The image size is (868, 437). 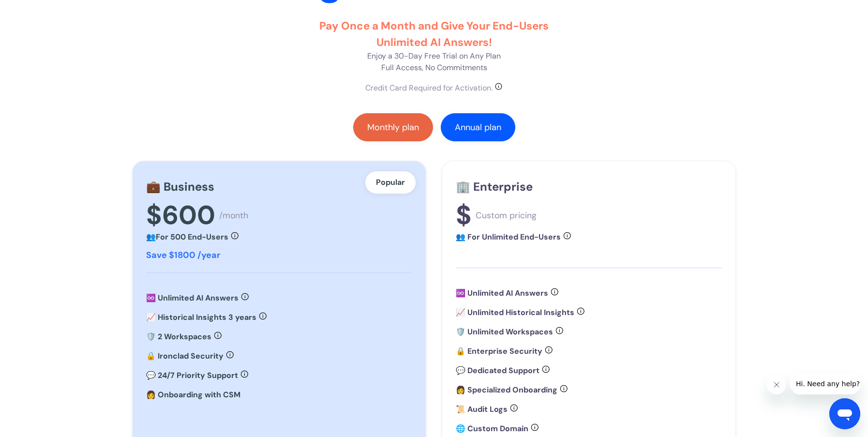 What do you see at coordinates (504, 331) in the screenshot?
I see `strong: 🛡️ Unlimited Workspaces` at bounding box center [504, 331].